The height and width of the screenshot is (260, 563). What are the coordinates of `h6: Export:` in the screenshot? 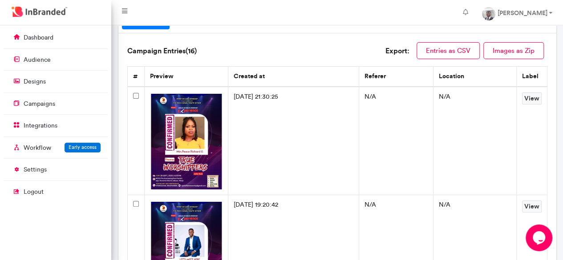 It's located at (401, 51).